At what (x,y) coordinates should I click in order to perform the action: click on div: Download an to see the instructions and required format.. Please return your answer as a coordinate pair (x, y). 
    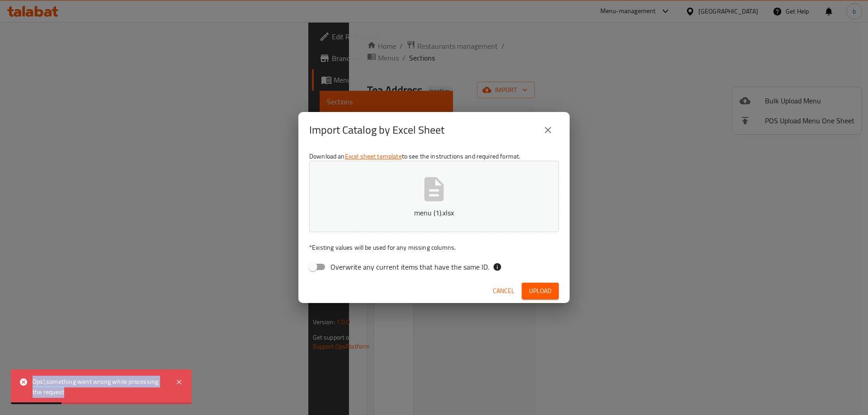
    Looking at the image, I should click on (434, 214).